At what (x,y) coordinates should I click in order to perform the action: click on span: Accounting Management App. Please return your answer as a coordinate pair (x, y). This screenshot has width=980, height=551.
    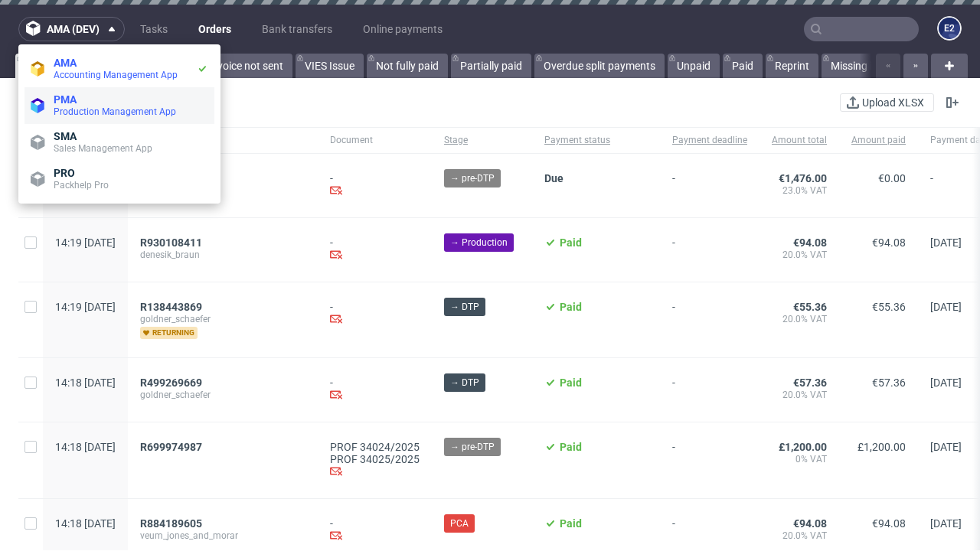
    Looking at the image, I should click on (116, 75).